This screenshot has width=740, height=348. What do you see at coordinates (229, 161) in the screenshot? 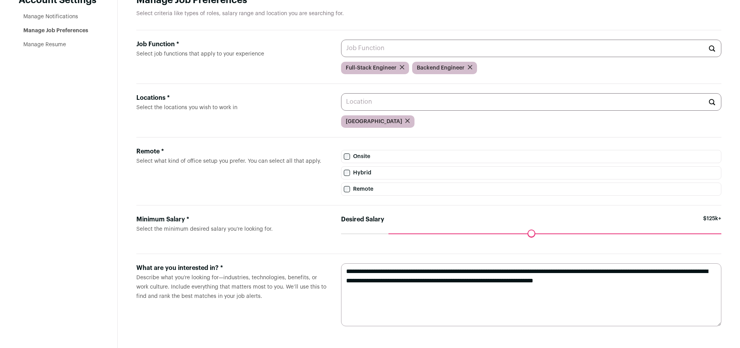
I see `span: Select what kind of office setup you prefer. You can select all that apply.` at bounding box center [229, 161].